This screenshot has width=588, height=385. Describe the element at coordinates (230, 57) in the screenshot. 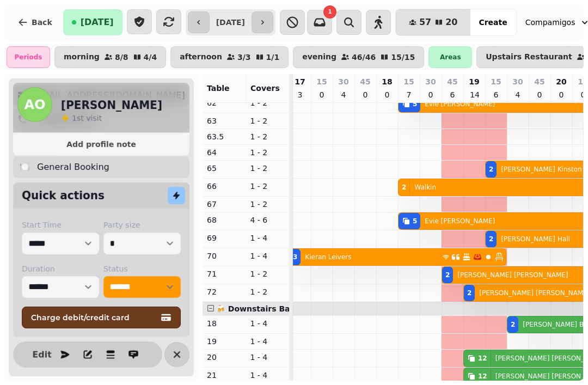

I see `button: afternoon3/31/1` at that location.